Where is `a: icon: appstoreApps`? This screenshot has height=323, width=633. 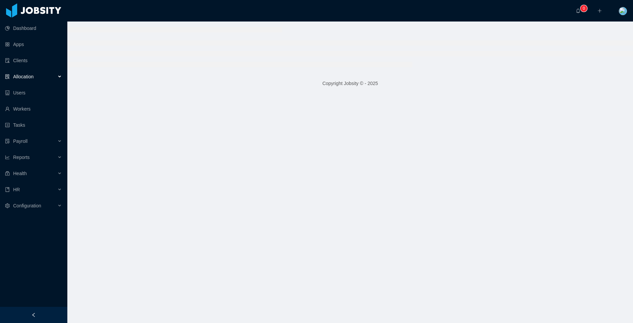
a: icon: appstoreApps is located at coordinates (33, 44).